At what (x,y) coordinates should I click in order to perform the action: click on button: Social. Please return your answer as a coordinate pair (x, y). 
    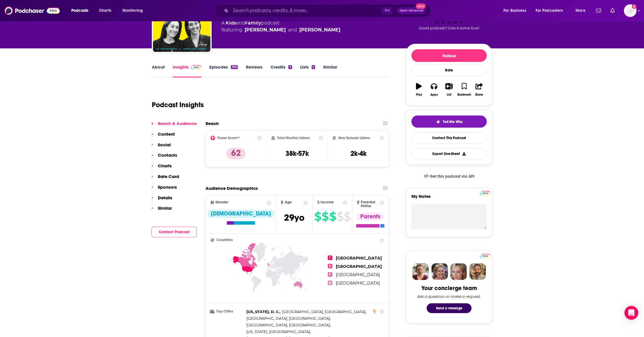
    Looking at the image, I should click on (161, 147).